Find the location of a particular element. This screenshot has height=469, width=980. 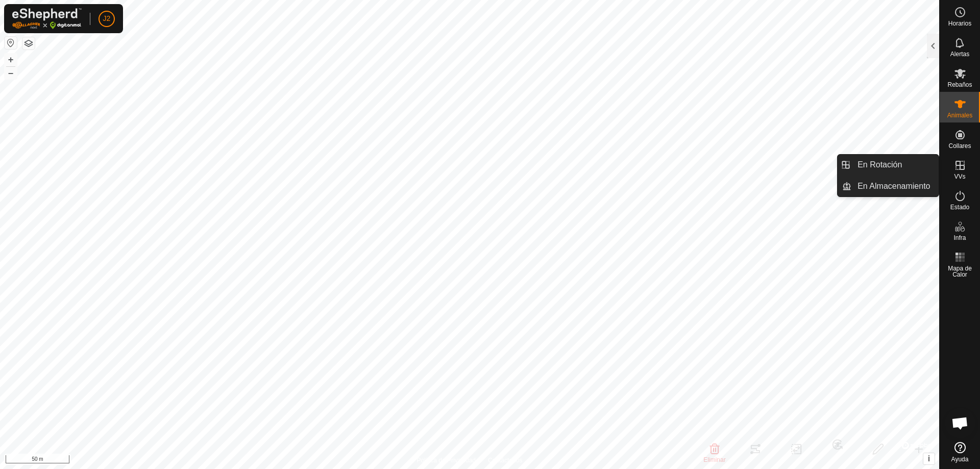

button: Restablecer Mapa is located at coordinates (11, 43).